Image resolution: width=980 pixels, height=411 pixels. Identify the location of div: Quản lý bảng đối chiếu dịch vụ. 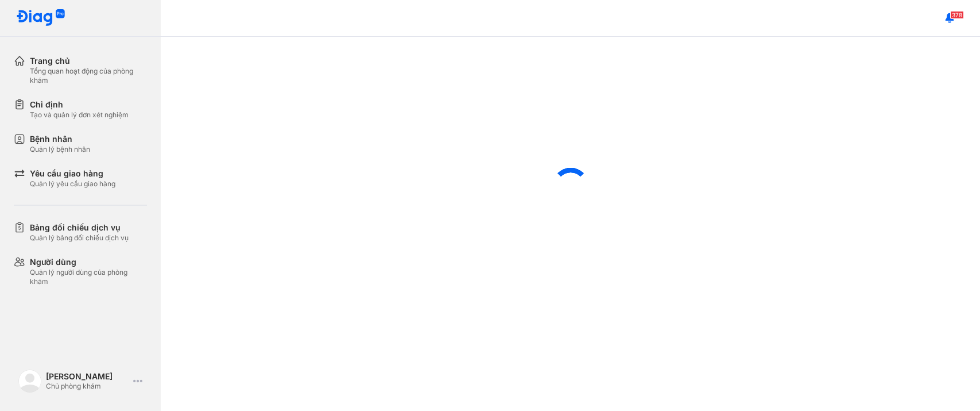
(79, 238).